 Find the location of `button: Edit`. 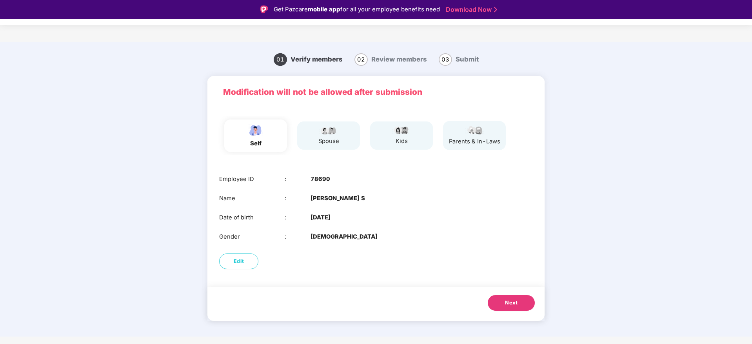

button: Edit is located at coordinates (239, 262).